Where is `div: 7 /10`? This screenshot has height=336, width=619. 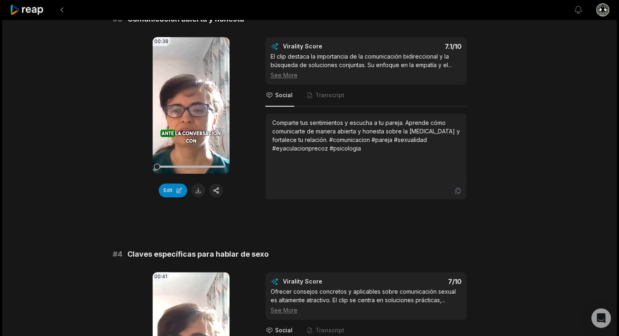
div: 7 /10 is located at coordinates (417, 282).